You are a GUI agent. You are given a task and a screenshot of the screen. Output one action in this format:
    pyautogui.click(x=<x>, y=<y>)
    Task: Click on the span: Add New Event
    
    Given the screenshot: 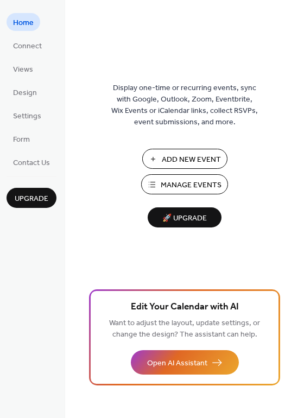 What is the action you would take?
    pyautogui.click(x=191, y=160)
    